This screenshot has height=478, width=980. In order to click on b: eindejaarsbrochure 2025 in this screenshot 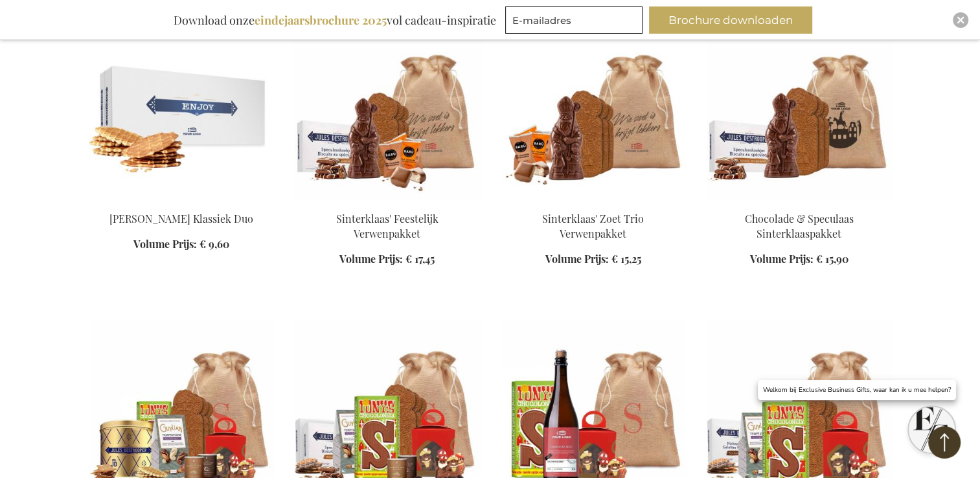, I will do `click(321, 20)`.